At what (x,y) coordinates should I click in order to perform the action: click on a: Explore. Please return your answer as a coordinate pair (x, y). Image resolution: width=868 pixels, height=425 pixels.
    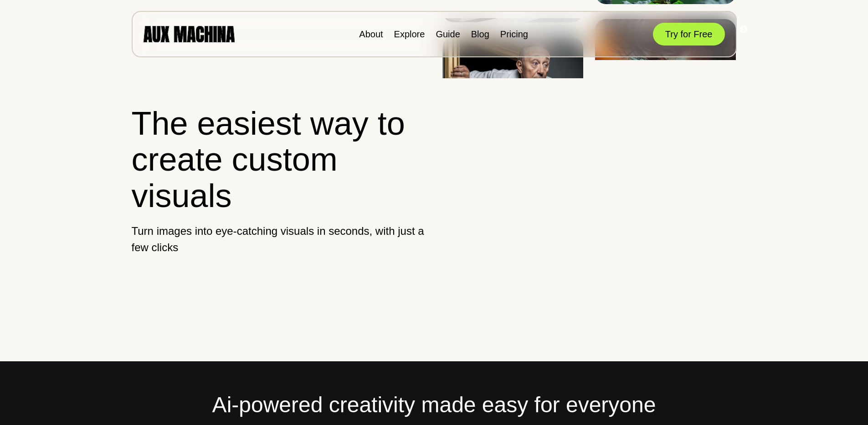
    Looking at the image, I should click on (410, 34).